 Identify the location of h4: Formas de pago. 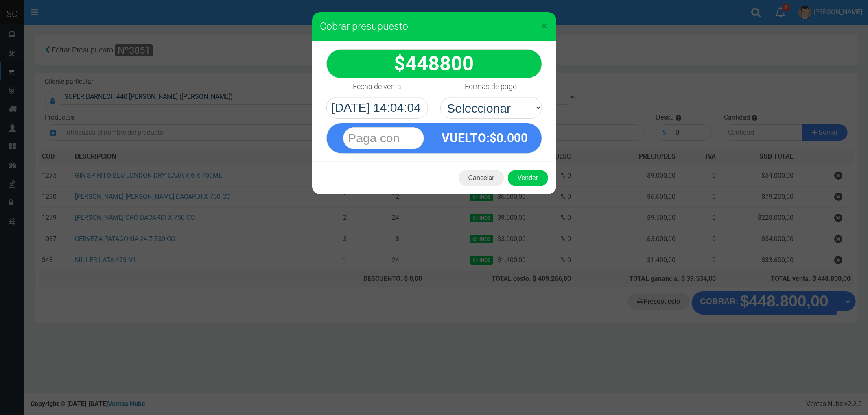
(491, 87).